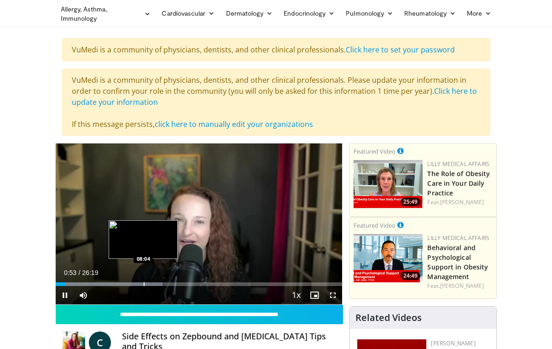  Describe the element at coordinates (90, 273) in the screenshot. I see `span: 26:19` at that location.